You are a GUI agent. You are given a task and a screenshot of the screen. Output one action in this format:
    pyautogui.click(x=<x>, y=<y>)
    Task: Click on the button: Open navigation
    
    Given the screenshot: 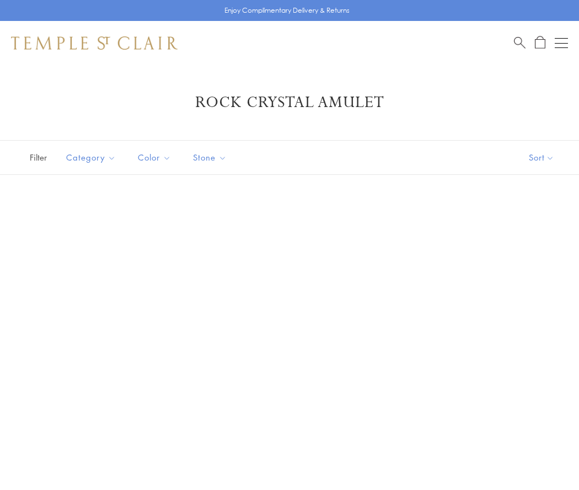 What is the action you would take?
    pyautogui.click(x=562, y=43)
    